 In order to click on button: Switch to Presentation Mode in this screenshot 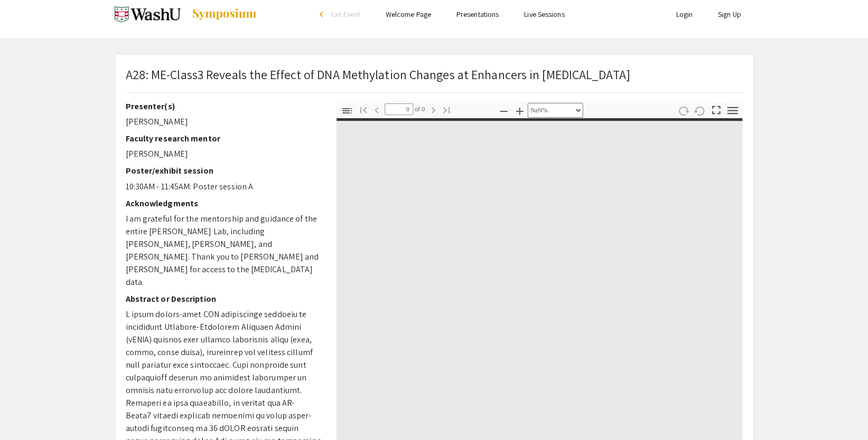, I will do `click(715, 109)`.